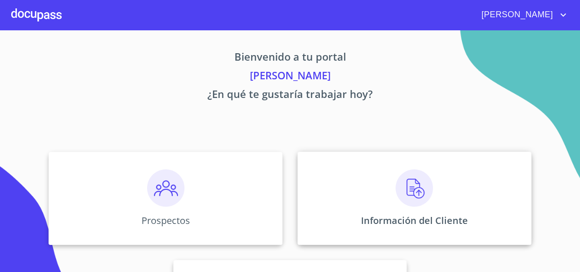  I want to click on p: Información del Cliente, so click(414, 220).